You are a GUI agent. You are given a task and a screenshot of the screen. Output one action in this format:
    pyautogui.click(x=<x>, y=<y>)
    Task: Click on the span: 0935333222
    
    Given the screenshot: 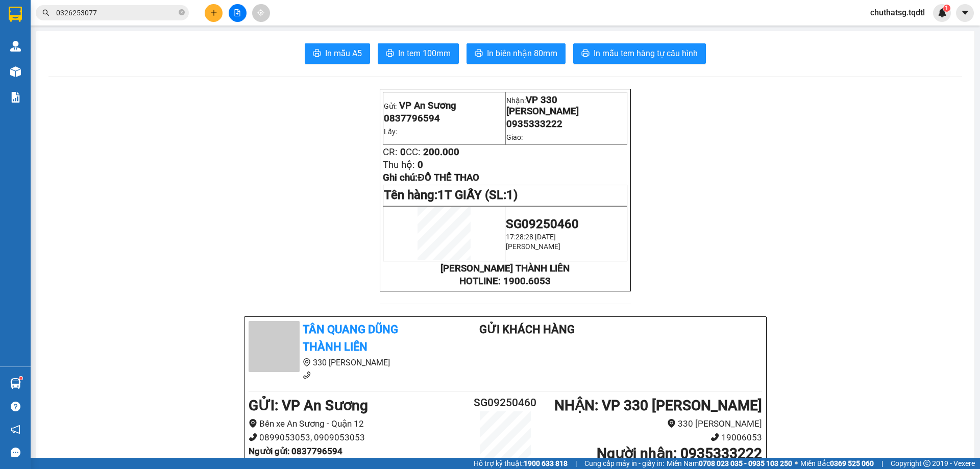 What is the action you would take?
    pyautogui.click(x=534, y=124)
    